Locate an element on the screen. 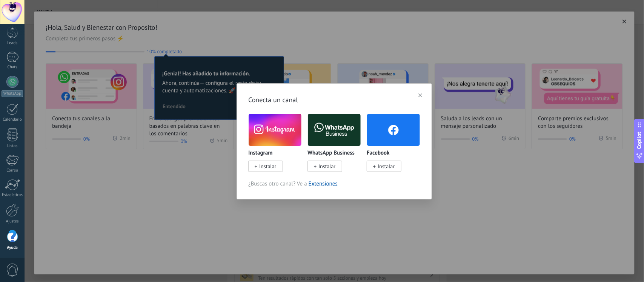 The image size is (644, 282). p: WhatsApp Business is located at coordinates (331, 153).